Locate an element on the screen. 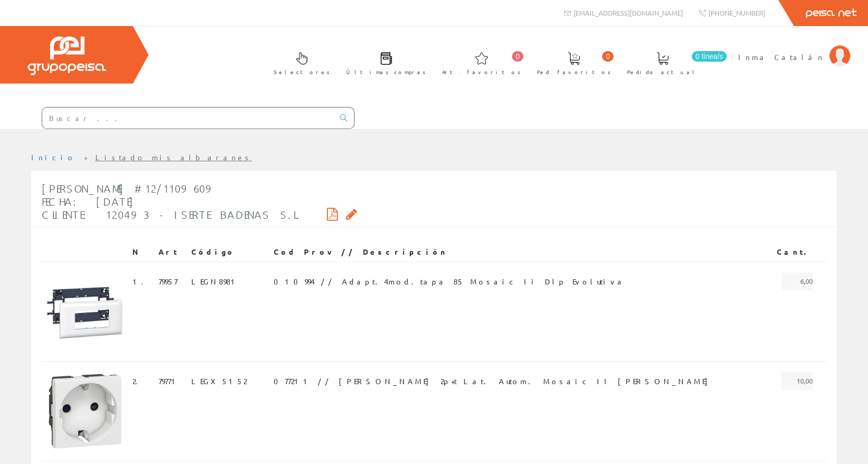  th: N is located at coordinates (141, 252).